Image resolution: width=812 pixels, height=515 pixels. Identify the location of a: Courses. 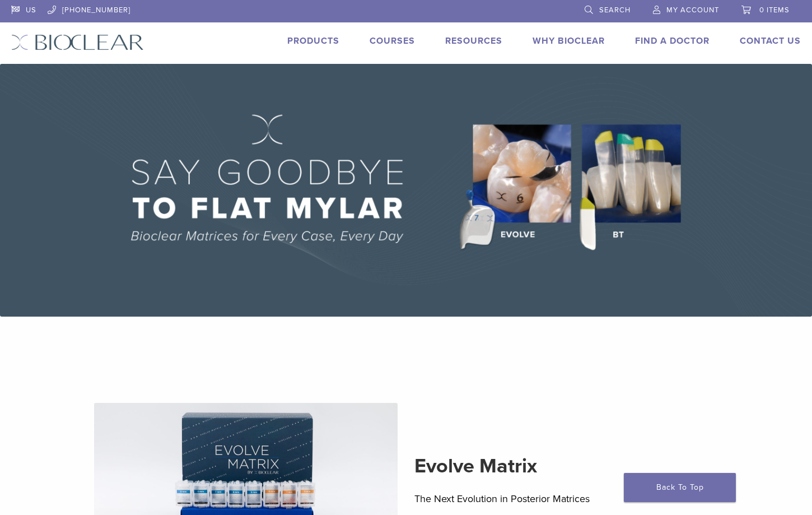
(392, 41).